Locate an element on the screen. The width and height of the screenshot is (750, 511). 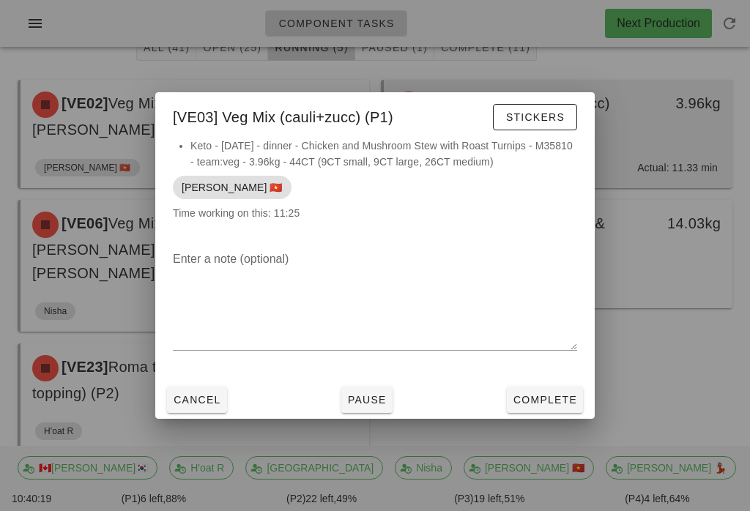
span: Stickers is located at coordinates (534, 117).